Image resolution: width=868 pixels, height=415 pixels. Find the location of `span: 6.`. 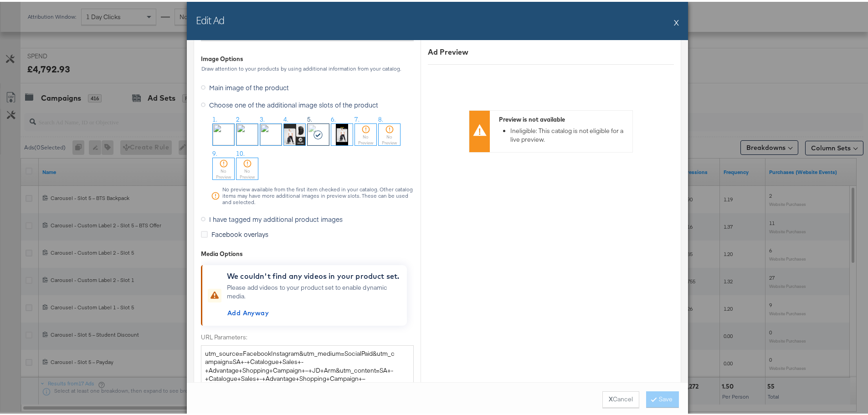

span: 6. is located at coordinates (333, 117).